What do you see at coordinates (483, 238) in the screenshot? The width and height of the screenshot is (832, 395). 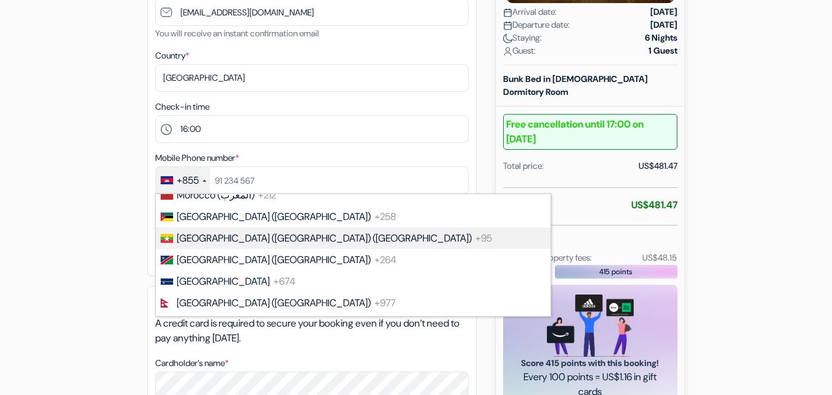 I see `span: +95` at bounding box center [483, 238].